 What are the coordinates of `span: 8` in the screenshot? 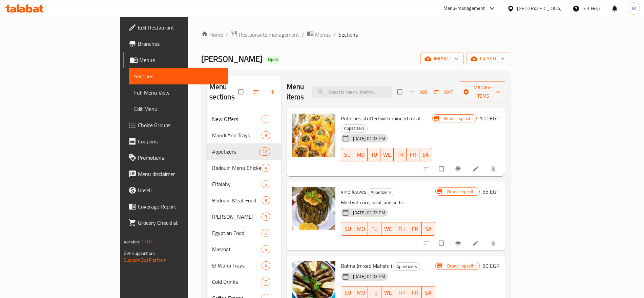 It's located at (266, 200).